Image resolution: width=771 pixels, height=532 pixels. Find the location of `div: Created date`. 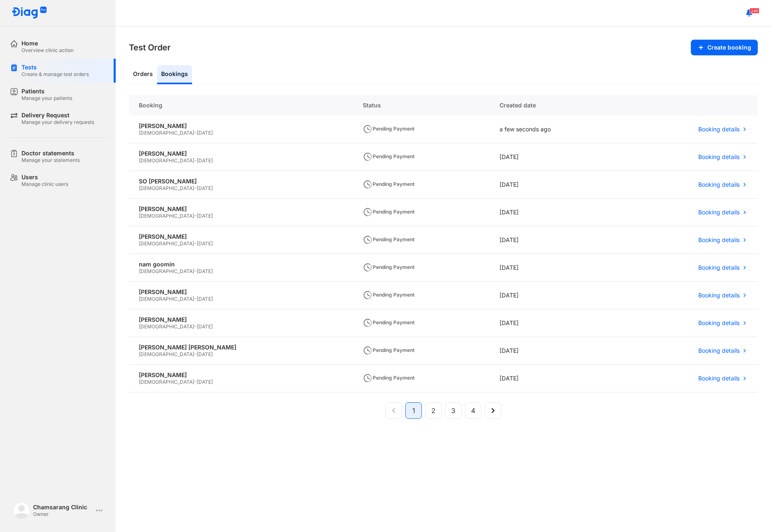

div: Created date is located at coordinates (557, 105).